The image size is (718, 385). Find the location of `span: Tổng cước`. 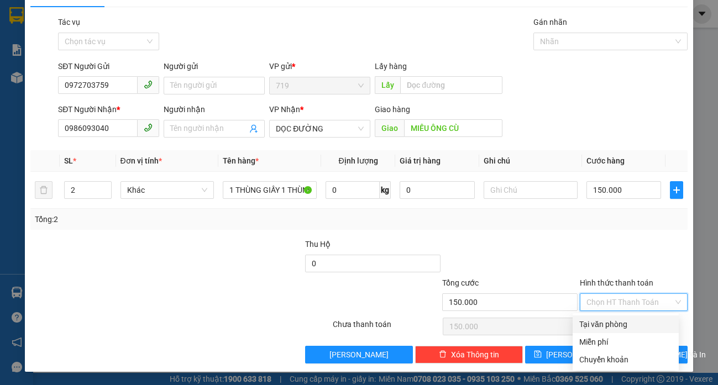

span: Tổng cước is located at coordinates (460, 283).